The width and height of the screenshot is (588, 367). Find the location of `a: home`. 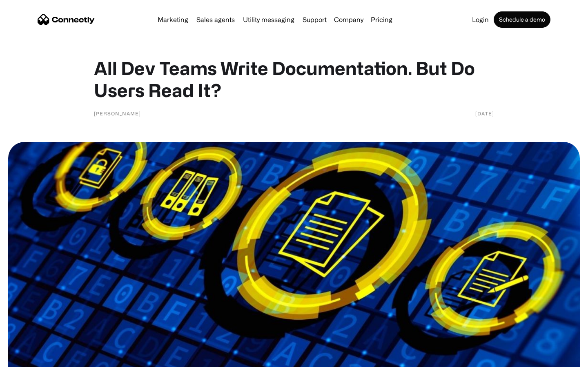

a: home is located at coordinates (66, 20).